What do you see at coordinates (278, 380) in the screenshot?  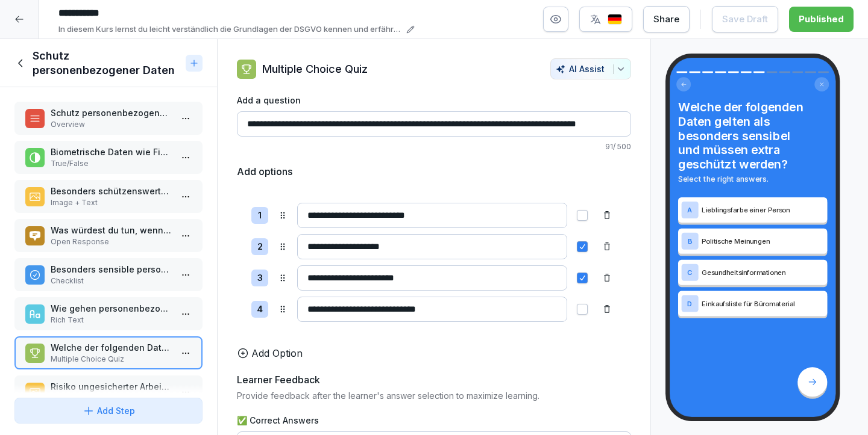 I see `h5: Learner Feedback` at bounding box center [278, 380].